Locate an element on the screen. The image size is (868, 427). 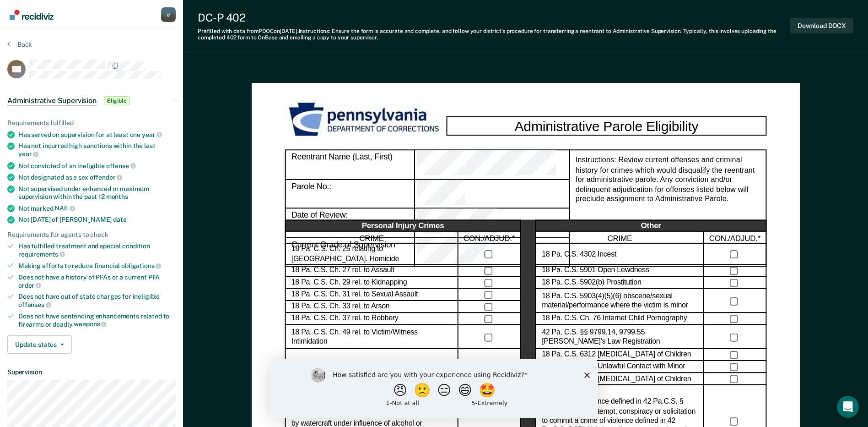
label: 18 Pa. C.S. Ch. 49 rel. to Victim/Witness Intimidation is located at coordinates (371, 337).